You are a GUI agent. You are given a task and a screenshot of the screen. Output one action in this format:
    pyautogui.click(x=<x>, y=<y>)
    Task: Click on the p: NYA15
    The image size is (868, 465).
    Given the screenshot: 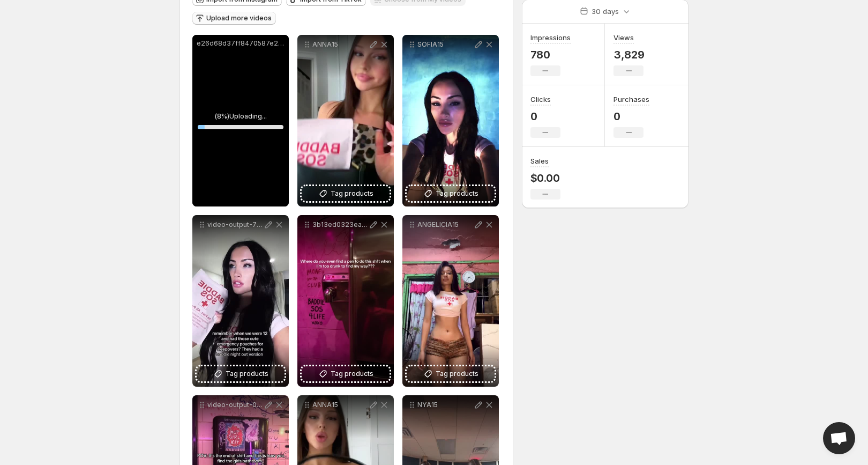 What is the action you would take?
    pyautogui.click(x=445, y=405)
    